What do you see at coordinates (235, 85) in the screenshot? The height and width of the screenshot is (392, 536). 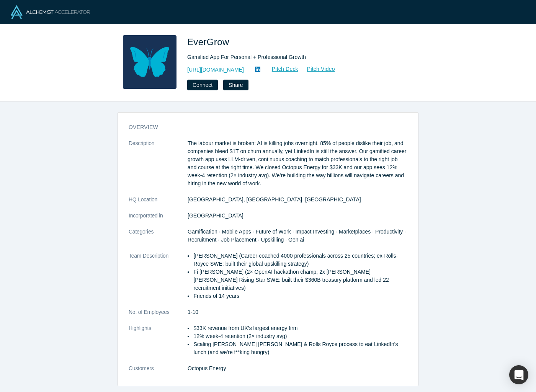 I see `button: Share` at bounding box center [235, 85].